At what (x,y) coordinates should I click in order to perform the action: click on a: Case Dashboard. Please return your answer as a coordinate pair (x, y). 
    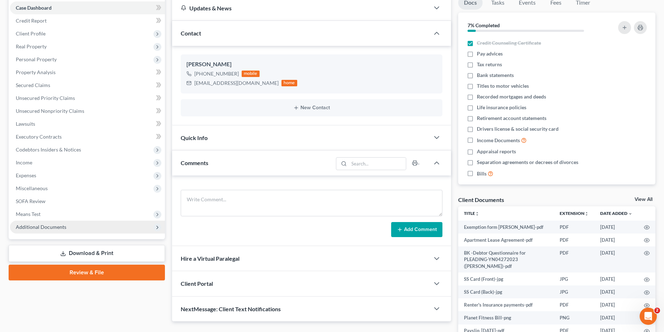
    Looking at the image, I should click on (87, 8).